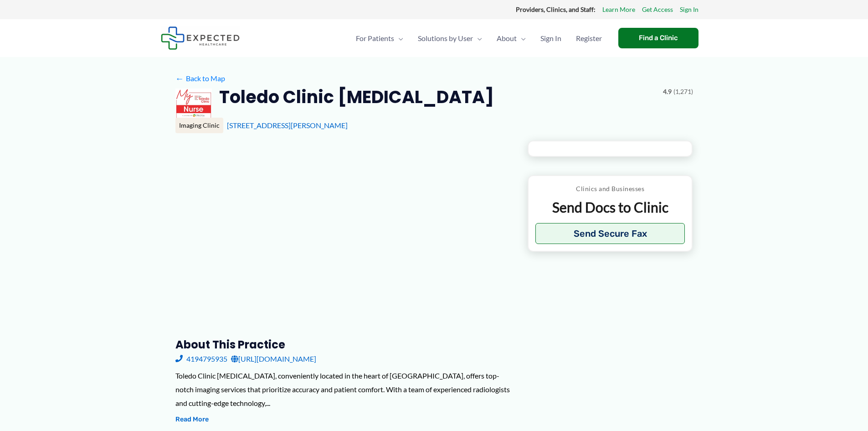 Image resolution: width=868 pixels, height=431 pixels. I want to click on a: Find a Clinic, so click(659, 38).